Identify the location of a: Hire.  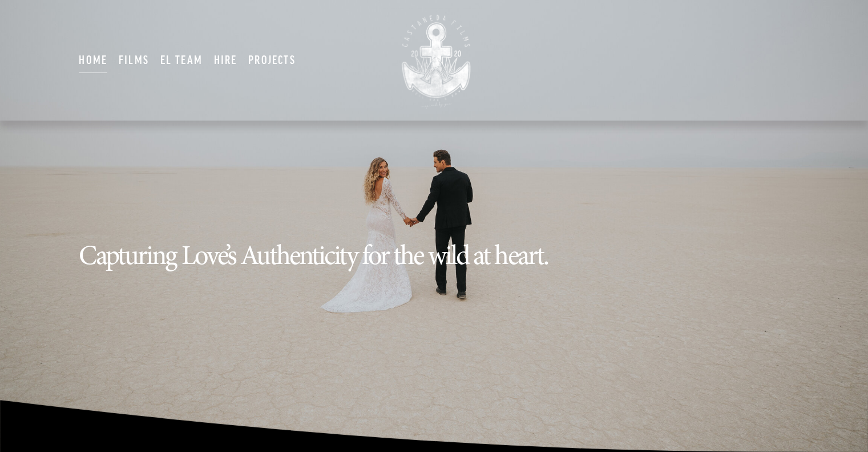
(226, 60).